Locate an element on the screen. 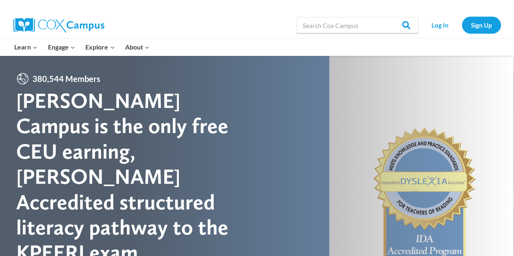 Image resolution: width=514 pixels, height=256 pixels. span: Engage is located at coordinates (61, 47).